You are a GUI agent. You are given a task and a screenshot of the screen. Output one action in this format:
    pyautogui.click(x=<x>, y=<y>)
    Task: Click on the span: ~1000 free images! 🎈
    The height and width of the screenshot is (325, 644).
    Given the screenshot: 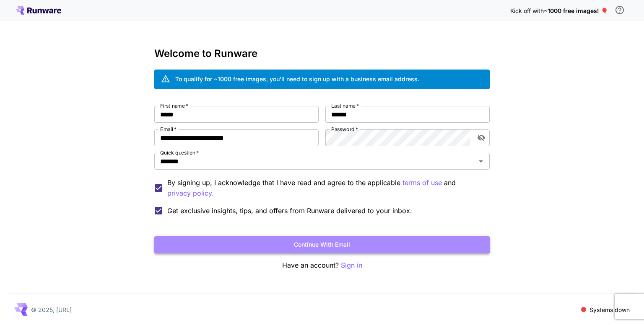 What is the action you would take?
    pyautogui.click(x=576, y=10)
    